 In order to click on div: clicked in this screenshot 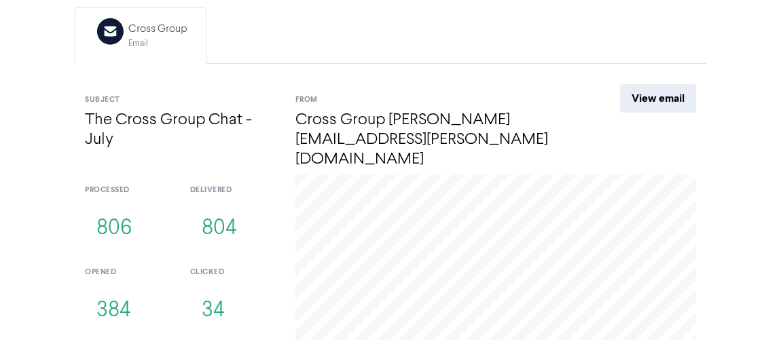, I will do `click(232, 272)`.